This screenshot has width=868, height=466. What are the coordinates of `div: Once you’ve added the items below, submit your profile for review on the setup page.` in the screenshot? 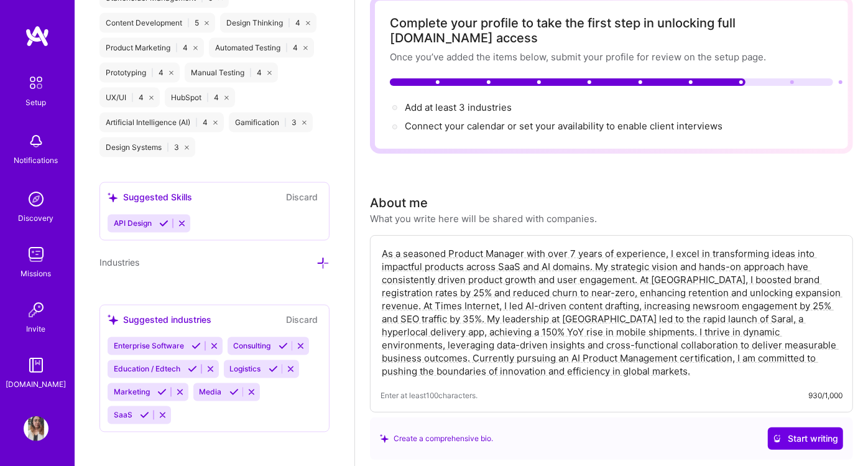 It's located at (611, 57).